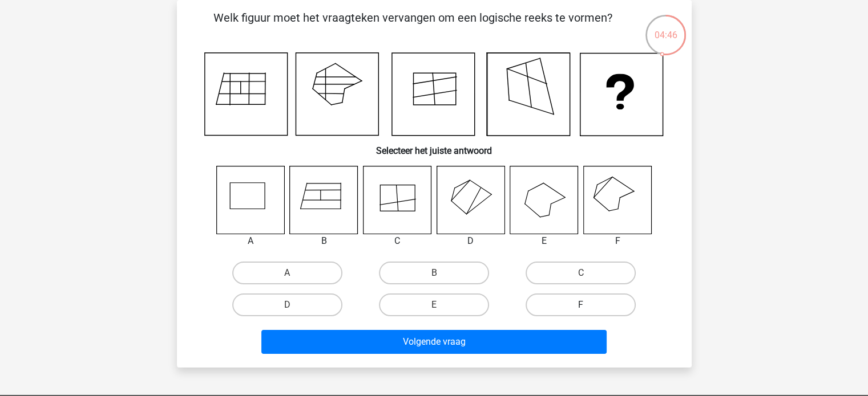 The height and width of the screenshot is (396, 868). What do you see at coordinates (471, 241) in the screenshot?
I see `div: D` at bounding box center [471, 241].